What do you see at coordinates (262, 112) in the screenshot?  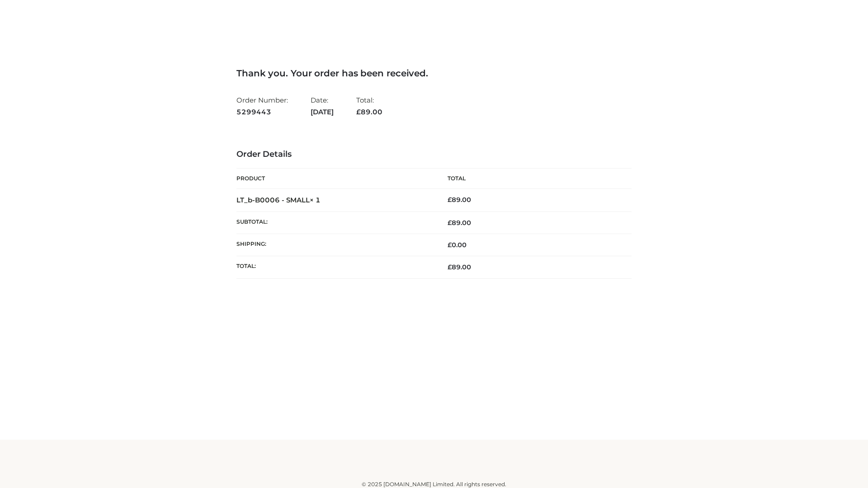 I see `strong: 5299443` at bounding box center [262, 112].